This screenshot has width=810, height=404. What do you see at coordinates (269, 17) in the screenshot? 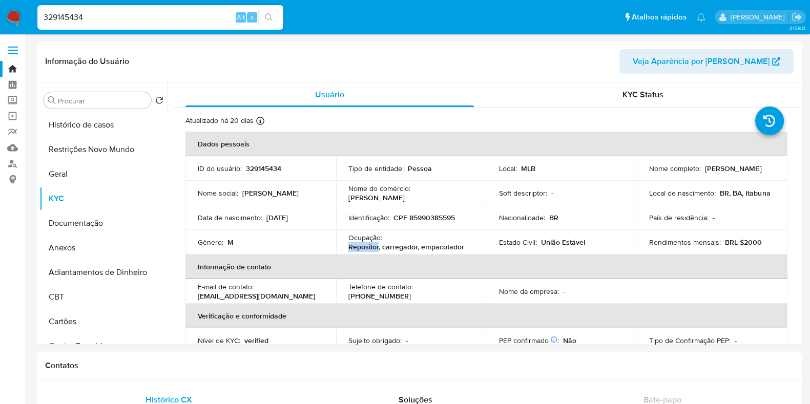
I see `button: search-icon` at bounding box center [269, 17].